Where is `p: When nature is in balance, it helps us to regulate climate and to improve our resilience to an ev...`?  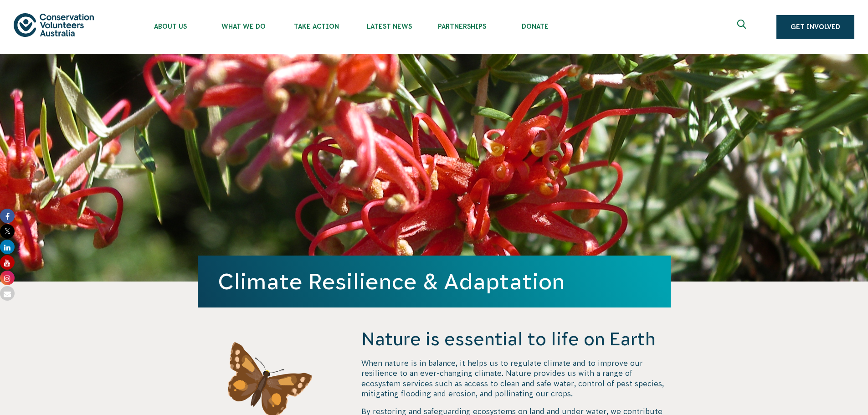 p: When nature is in balance, it helps us to regulate climate and to improve our resilience to an ev... is located at coordinates (515, 378).